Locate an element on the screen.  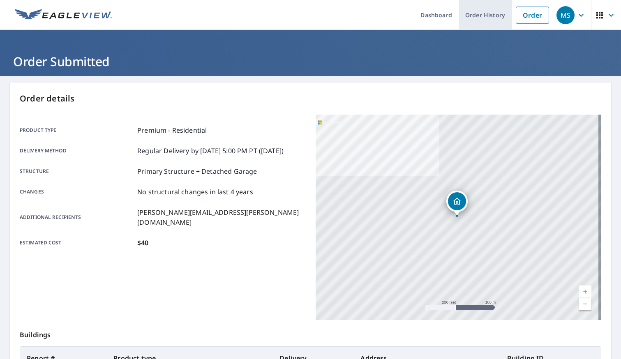
p: Changes is located at coordinates (77, 192).